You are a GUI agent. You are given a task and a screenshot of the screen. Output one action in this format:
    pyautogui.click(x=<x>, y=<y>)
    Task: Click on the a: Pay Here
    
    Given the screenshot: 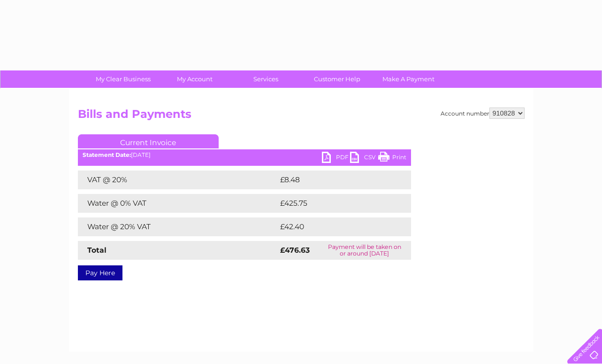 What is the action you would take?
    pyautogui.click(x=100, y=272)
    